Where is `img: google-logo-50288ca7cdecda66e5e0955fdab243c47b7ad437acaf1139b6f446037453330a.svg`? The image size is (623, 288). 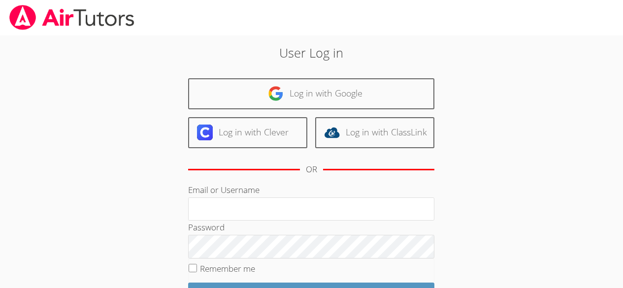 img: google-logo-50288ca7cdecda66e5e0955fdab243c47b7ad437acaf1139b6f446037453330a.svg is located at coordinates (276, 94).